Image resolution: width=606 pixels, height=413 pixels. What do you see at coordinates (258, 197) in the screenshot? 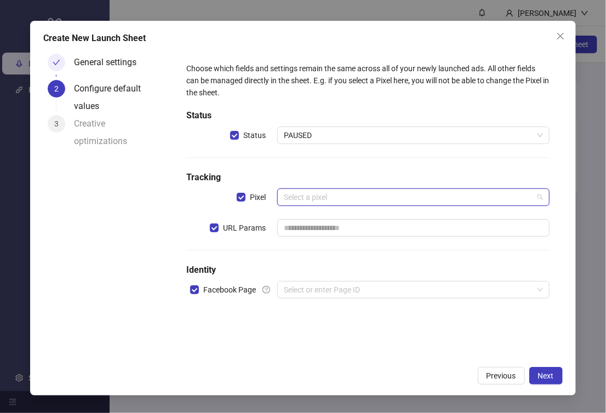
I see `span: Pixel` at bounding box center [258, 197].